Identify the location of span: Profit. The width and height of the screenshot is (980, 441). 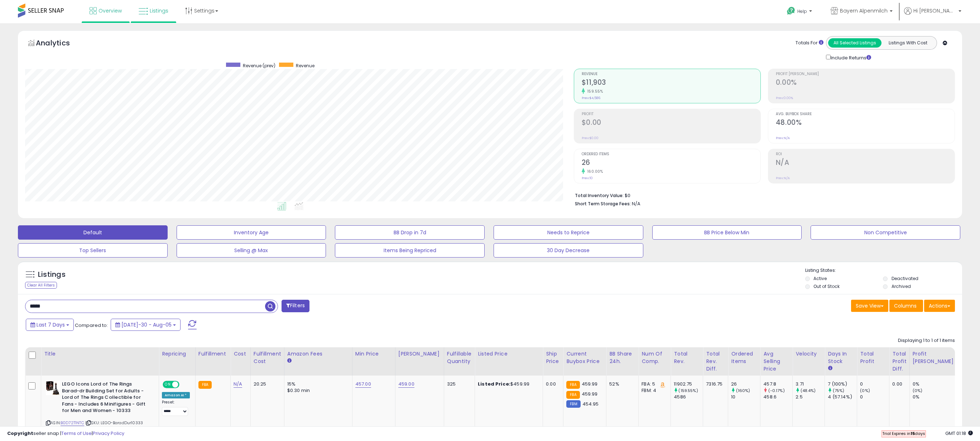
(671, 114).